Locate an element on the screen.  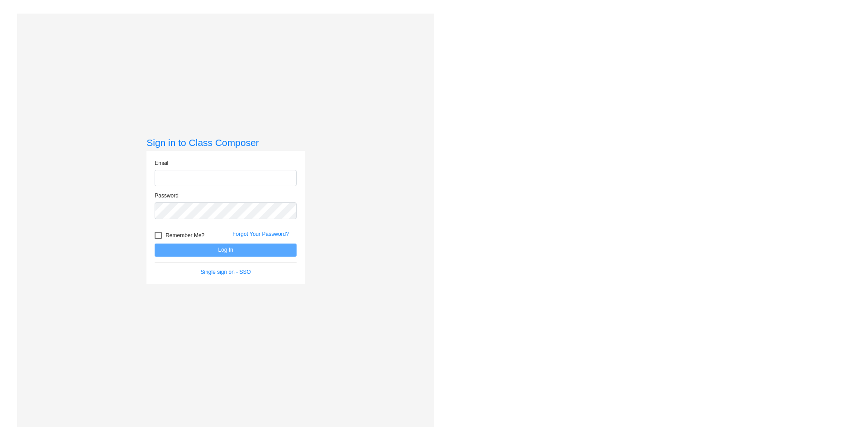
h3: Sign in to Class Composer is located at coordinates (226, 143).